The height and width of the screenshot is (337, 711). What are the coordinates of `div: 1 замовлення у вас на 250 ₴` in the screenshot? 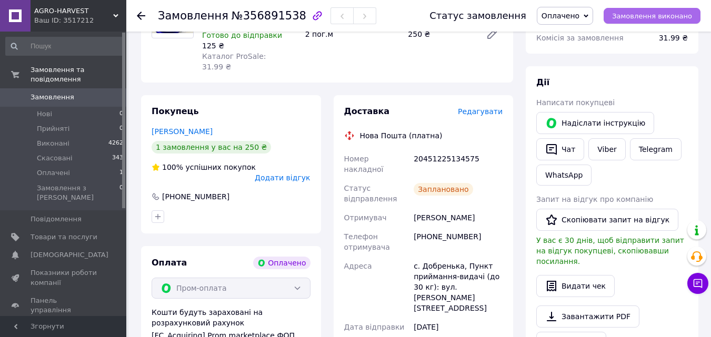 It's located at (211, 147).